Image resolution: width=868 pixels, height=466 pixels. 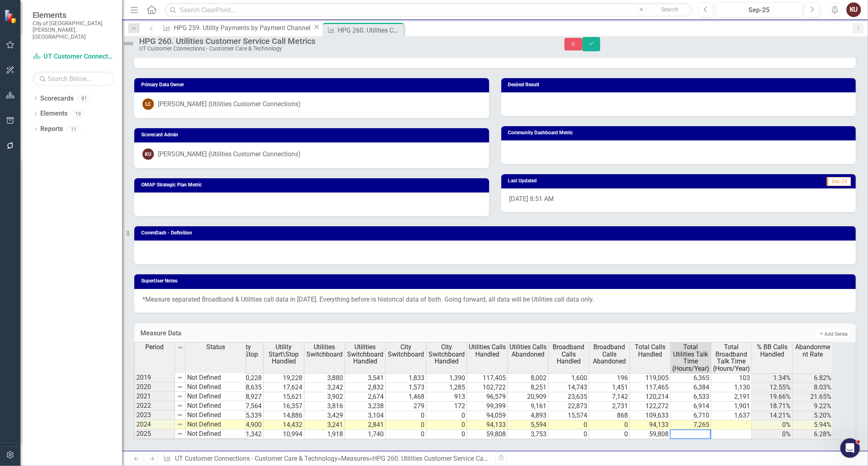 I want to click on td: 14,886, so click(x=284, y=415).